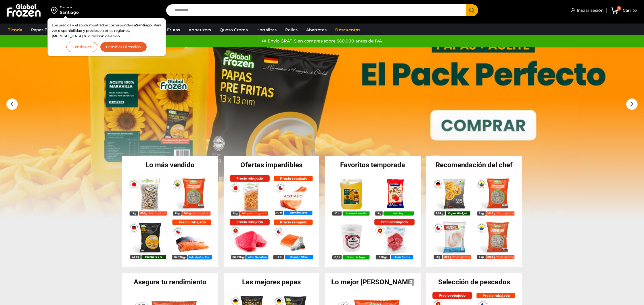 This screenshot has width=644, height=305. Describe the element at coordinates (234, 30) in the screenshot. I see `a: Queso Crema` at that location.